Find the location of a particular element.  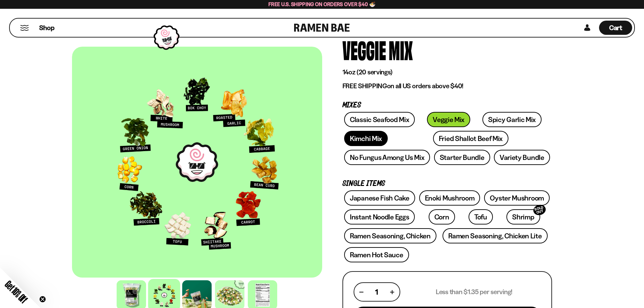

a: Kimchi Mix is located at coordinates (366, 138).